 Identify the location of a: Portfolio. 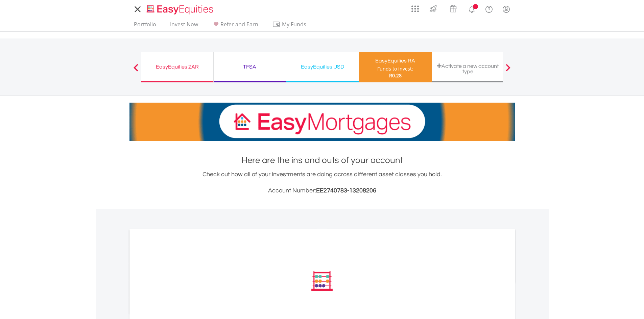
(145, 26).